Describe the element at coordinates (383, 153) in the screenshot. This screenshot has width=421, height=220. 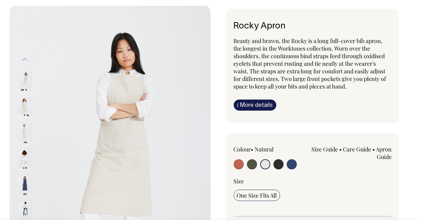
I see `a: Apron Guide` at that location.